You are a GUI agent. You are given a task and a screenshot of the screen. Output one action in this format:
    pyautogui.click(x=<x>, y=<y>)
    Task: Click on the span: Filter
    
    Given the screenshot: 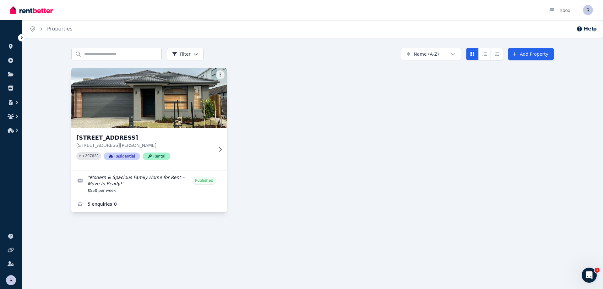 What is the action you would take?
    pyautogui.click(x=181, y=54)
    